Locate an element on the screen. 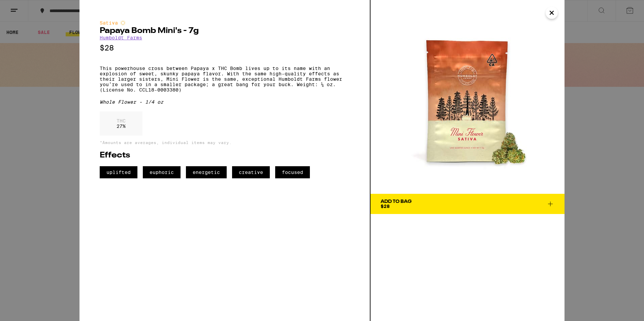 The width and height of the screenshot is (644, 321). span: $28 is located at coordinates (385, 207).